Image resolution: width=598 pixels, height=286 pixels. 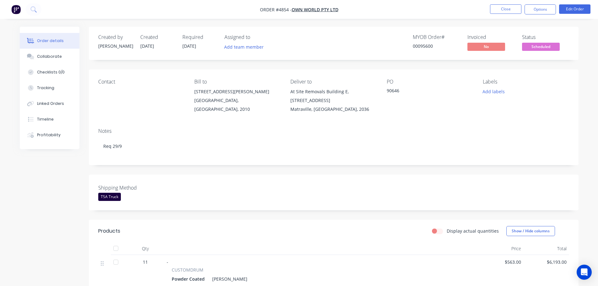 I want to click on div: Collaborate, so click(x=49, y=56).